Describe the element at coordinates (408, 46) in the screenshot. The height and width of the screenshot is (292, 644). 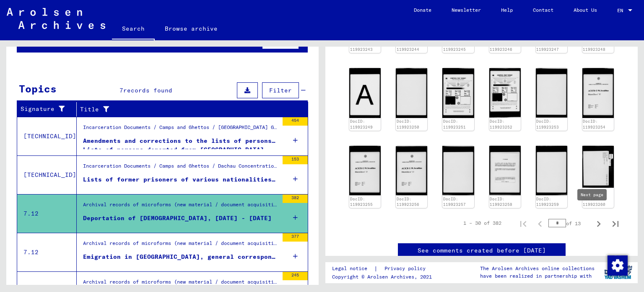
I see `a: DocID: 119923244` at that location.